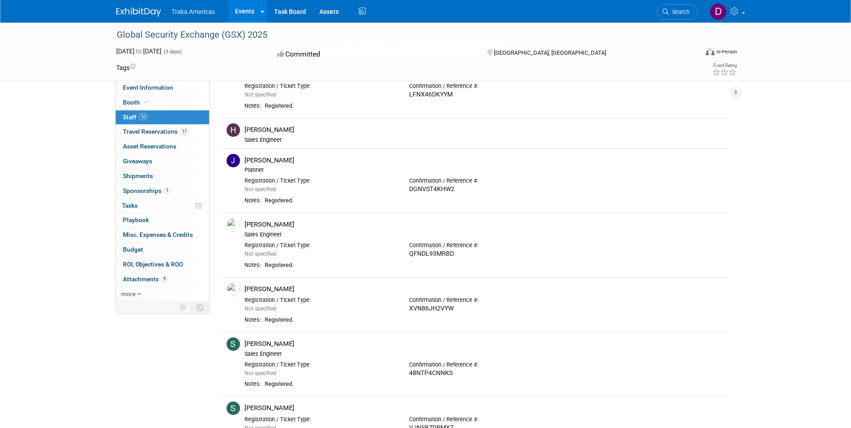 This screenshot has height=428, width=851. Describe the element at coordinates (484, 189) in the screenshot. I see `div: DGNVST4KHW2` at that location.